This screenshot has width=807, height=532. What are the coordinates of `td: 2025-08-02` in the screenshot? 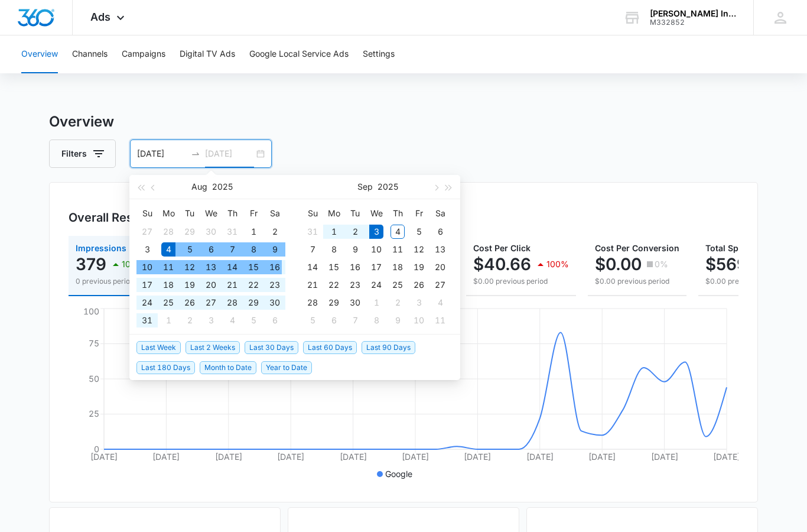 It's located at (274, 232).